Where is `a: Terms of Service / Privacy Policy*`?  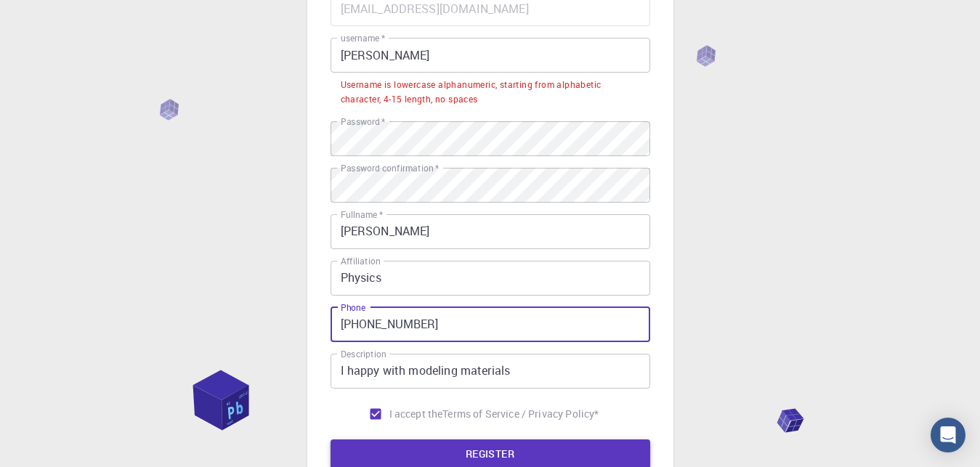 a: Terms of Service / Privacy Policy* is located at coordinates (520, 414).